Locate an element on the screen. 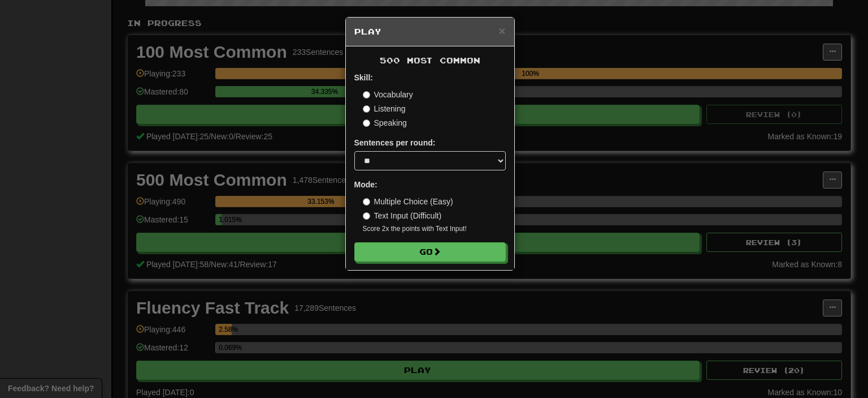  button: Close is located at coordinates (502, 31).